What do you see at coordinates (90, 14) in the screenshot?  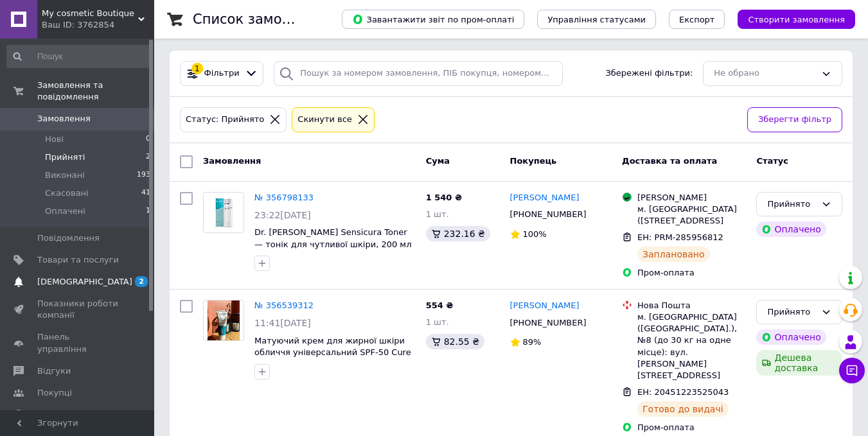 I see `span: My cosmetic Boutique` at bounding box center [90, 14].